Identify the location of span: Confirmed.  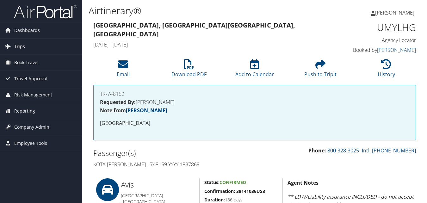
(233, 182).